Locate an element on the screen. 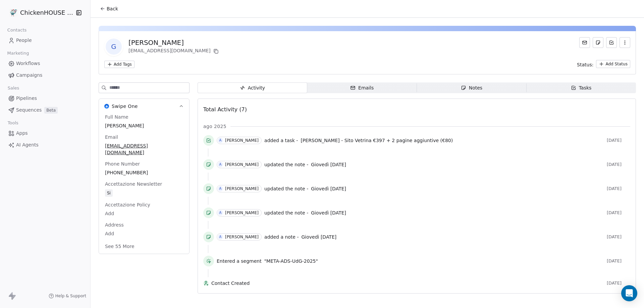 The height and width of the screenshot is (308, 644). span: Entered a segment is located at coordinates (239, 261).